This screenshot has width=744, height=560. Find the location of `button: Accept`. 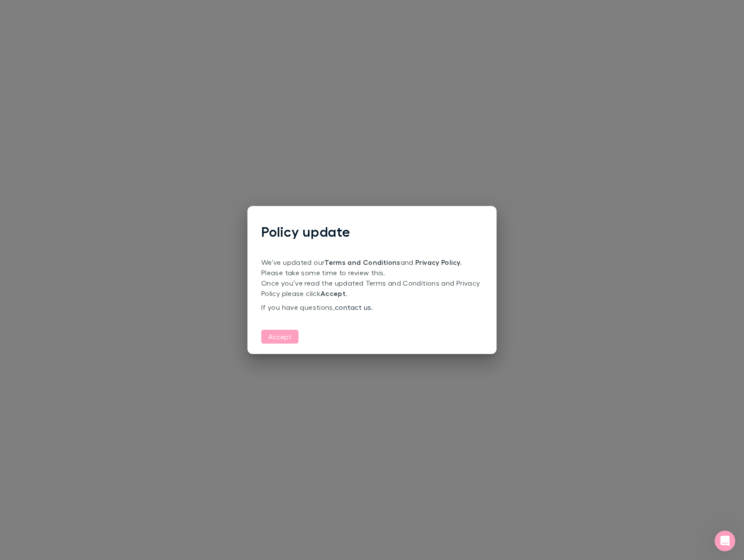

button: Accept is located at coordinates (280, 337).